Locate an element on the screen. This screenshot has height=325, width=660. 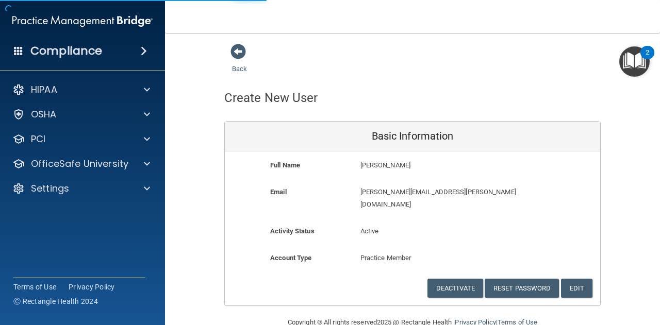
p: HIPAA is located at coordinates (44, 90).